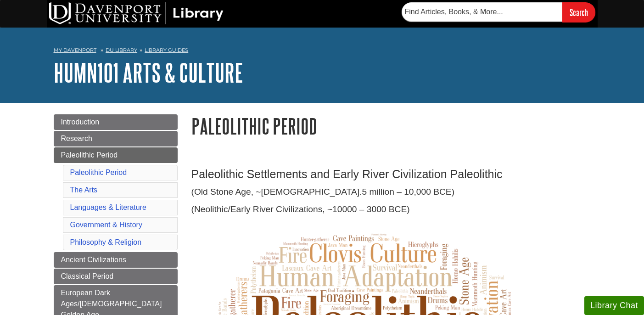 The width and height of the screenshot is (644, 315). What do you see at coordinates (77, 138) in the screenshot?
I see `span: Research` at bounding box center [77, 138].